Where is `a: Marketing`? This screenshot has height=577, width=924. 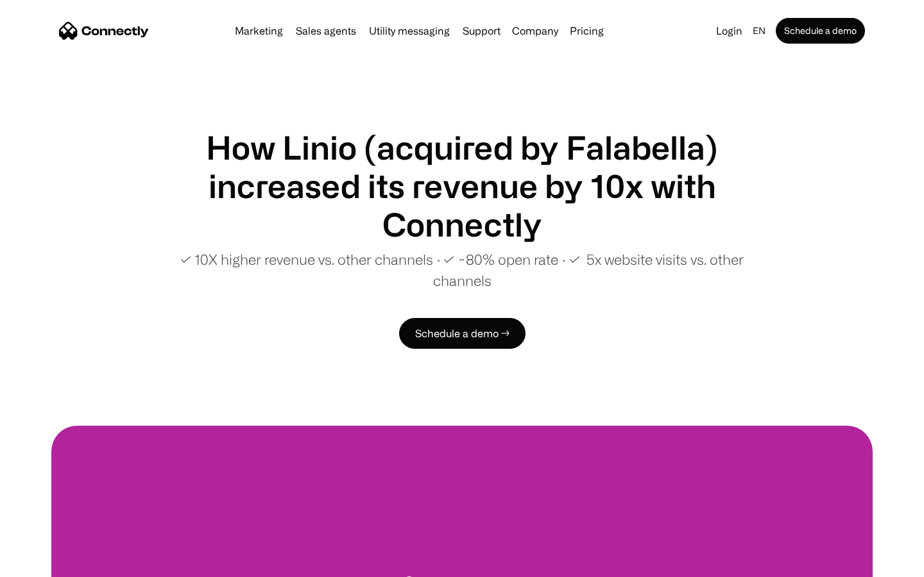
a: Marketing is located at coordinates (259, 31).